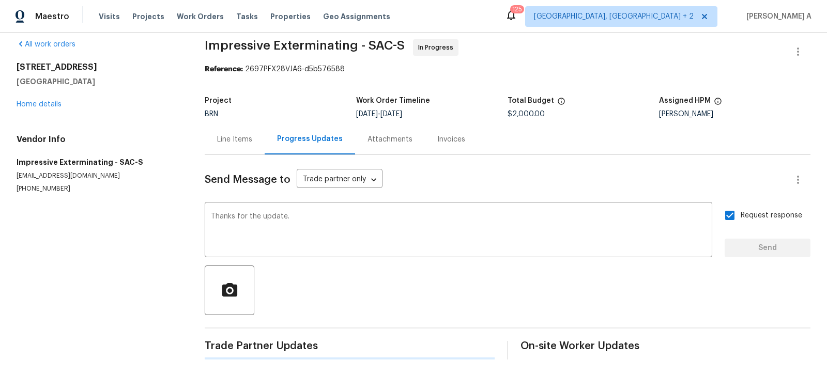  What do you see at coordinates (508, 69) in the screenshot?
I see `div: 2697PFX28VJA6-d5b576588` at bounding box center [508, 69].